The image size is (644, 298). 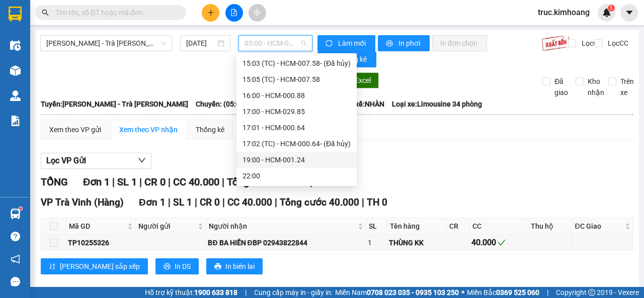 What do you see at coordinates (296, 79) in the screenshot?
I see `div: 15:05 (TC) - HCM-007.58` at bounding box center [296, 79].